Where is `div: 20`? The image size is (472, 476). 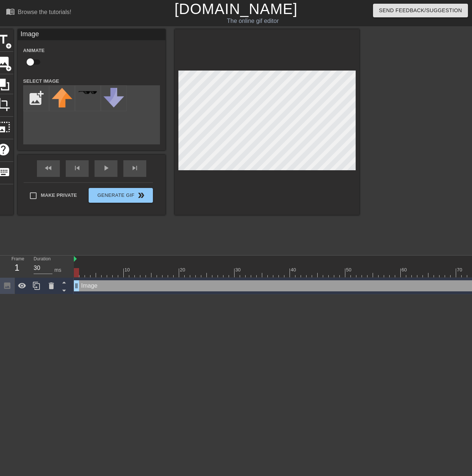 div: 20 is located at coordinates (183, 270).